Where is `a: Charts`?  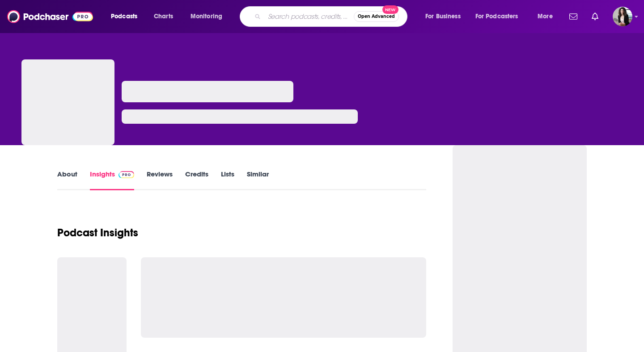 a: Charts is located at coordinates (163, 16).